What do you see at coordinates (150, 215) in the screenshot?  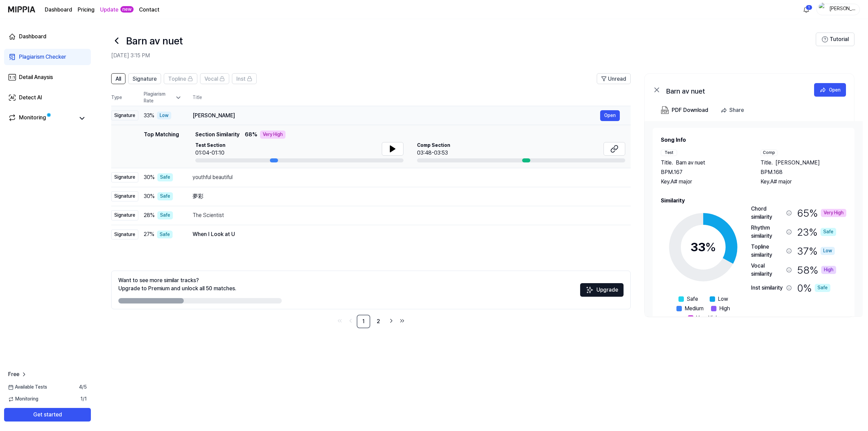 I see `span: 28 %` at bounding box center [150, 215].